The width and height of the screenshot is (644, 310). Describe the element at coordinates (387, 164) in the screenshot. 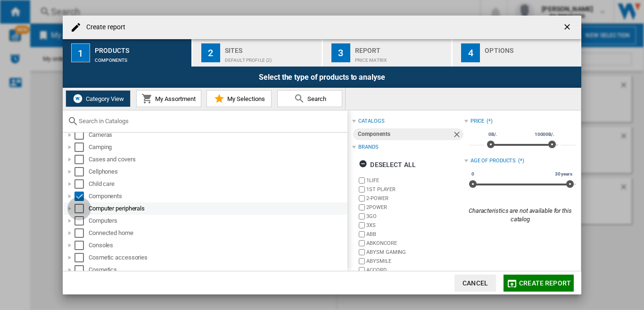

I see `button: Deselect all` at that location.